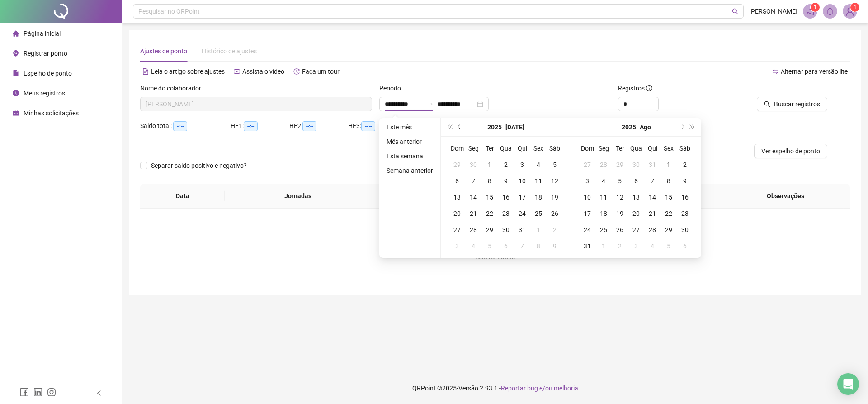 This screenshot has width=868, height=404. I want to click on button: year panel, so click(629, 127).